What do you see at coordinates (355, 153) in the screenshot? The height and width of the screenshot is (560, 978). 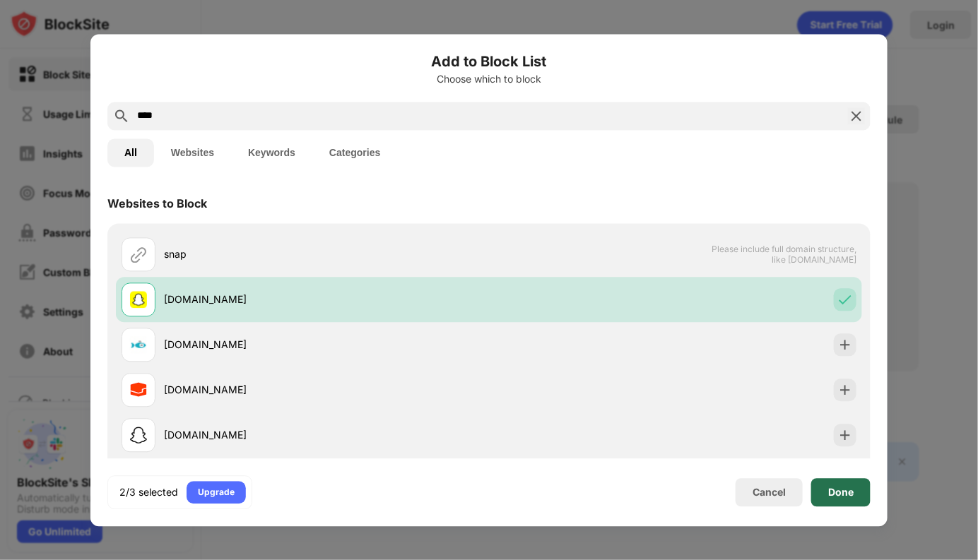 I see `button: Categories` at bounding box center [355, 153].